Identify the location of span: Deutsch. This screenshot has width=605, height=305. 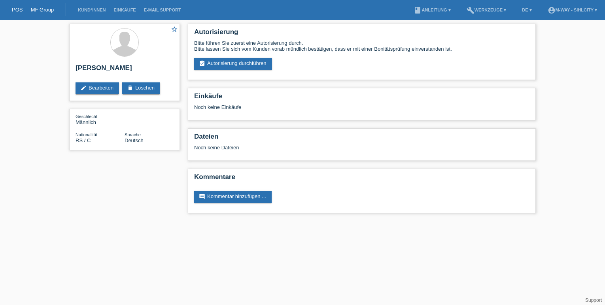
(134, 140).